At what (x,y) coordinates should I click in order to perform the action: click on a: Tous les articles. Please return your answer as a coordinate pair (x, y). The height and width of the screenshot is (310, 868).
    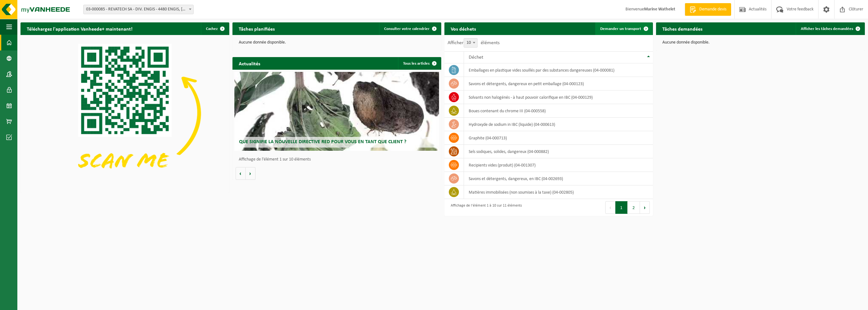
    Looking at the image, I should click on (419, 63).